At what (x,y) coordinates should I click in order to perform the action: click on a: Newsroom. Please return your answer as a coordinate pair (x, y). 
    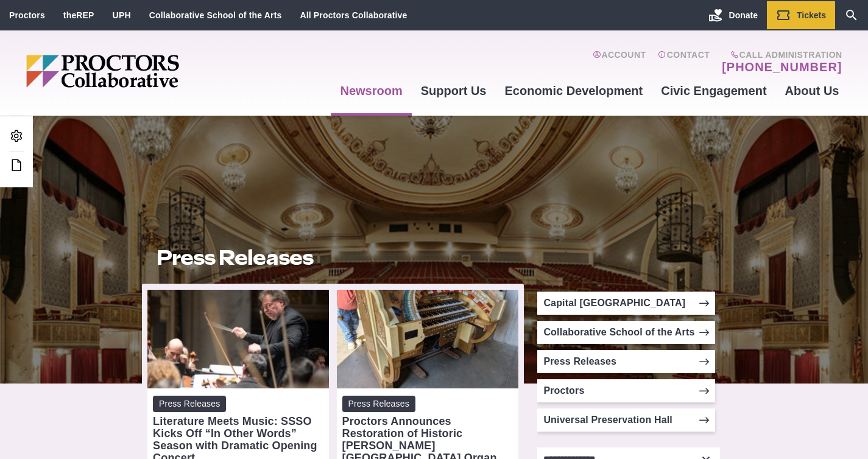
    Looking at the image, I should click on (371, 91).